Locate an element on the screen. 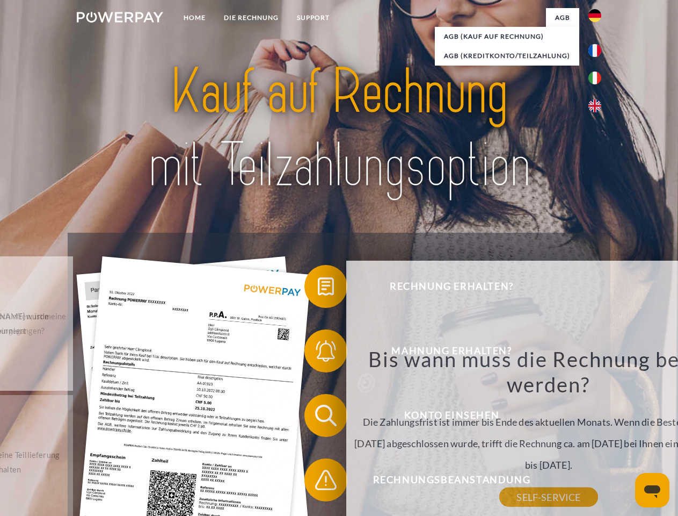 The width and height of the screenshot is (678, 516). img: title-powerpay_de.svg is located at coordinates (339, 128).